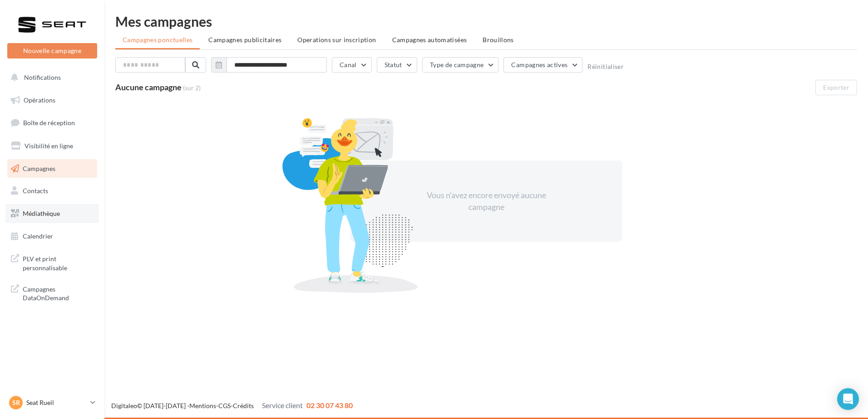 The width and height of the screenshot is (868, 419). Describe the element at coordinates (540, 65) in the screenshot. I see `span: Campagnes actives` at that location.